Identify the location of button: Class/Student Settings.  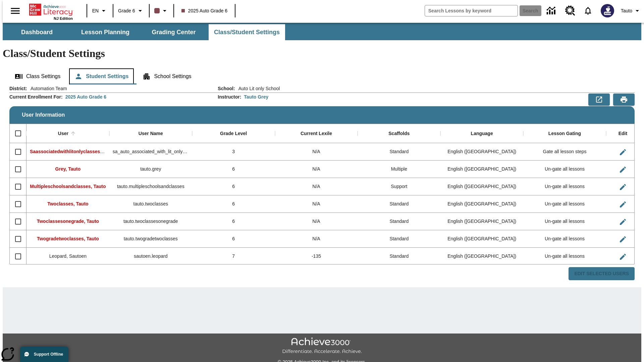
(247, 32).